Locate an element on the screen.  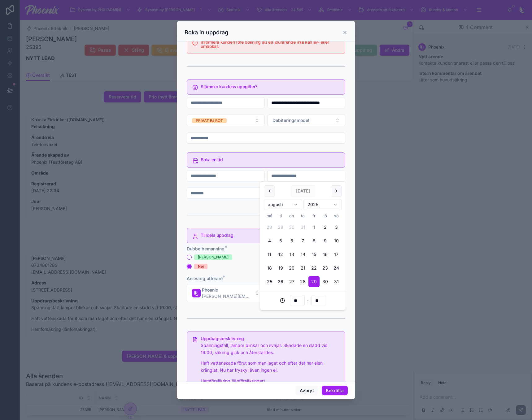
button: onsdag 13 augusti 2025 is located at coordinates (292, 255).